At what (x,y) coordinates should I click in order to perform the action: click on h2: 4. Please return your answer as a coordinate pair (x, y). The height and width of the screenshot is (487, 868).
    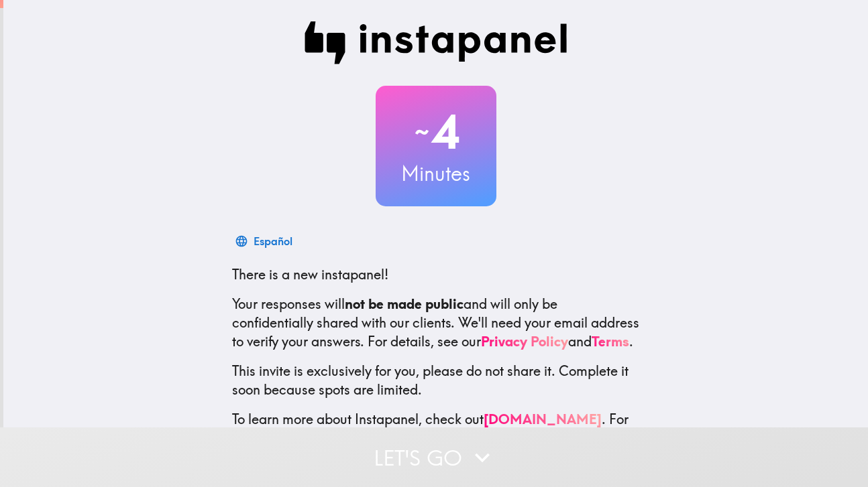
    Looking at the image, I should click on (436, 132).